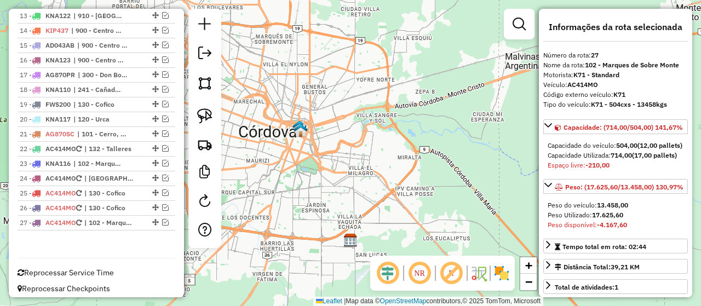 The width and height of the screenshot is (701, 306). Describe the element at coordinates (596, 74) in the screenshot. I see `strong: K71 - Standard` at that location.